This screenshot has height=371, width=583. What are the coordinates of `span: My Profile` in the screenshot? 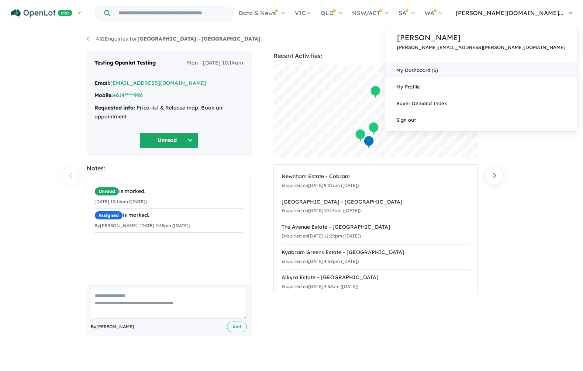 It's located at (408, 87).